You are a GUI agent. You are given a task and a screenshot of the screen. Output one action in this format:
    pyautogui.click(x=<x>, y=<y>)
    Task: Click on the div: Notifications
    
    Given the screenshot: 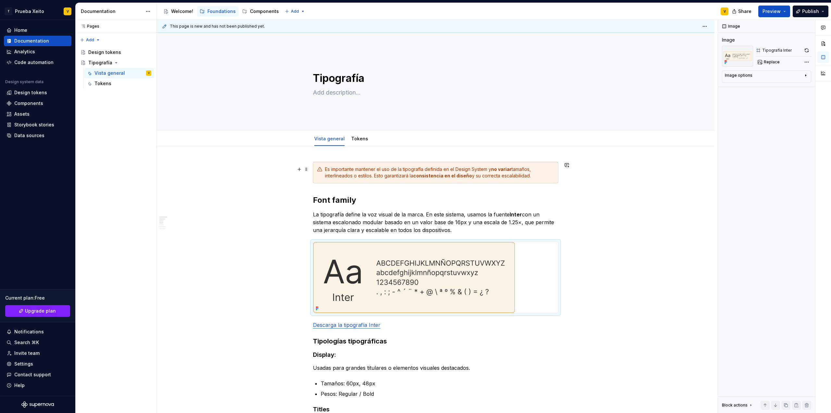 What is the action you would take?
    pyautogui.click(x=29, y=331)
    